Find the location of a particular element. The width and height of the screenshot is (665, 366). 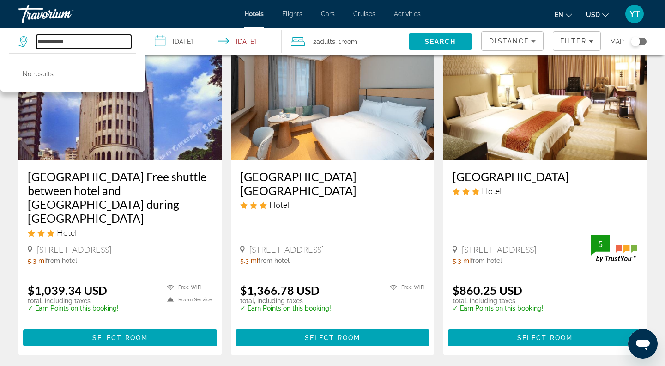

button: Search is located at coordinates (440, 42).